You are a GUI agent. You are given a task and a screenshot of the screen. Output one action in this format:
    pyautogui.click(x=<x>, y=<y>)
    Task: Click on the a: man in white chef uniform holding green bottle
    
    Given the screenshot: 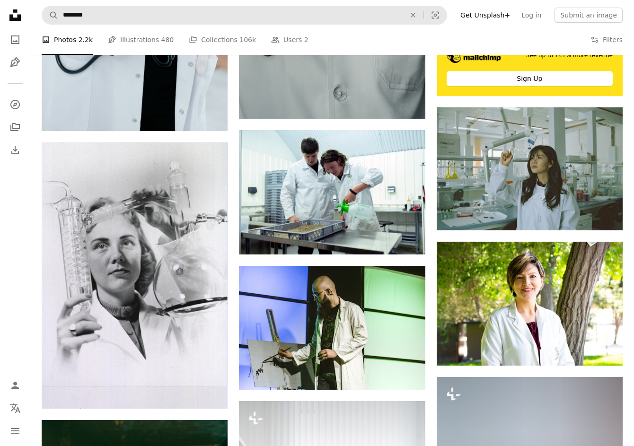 What is the action you would take?
    pyautogui.click(x=331, y=192)
    